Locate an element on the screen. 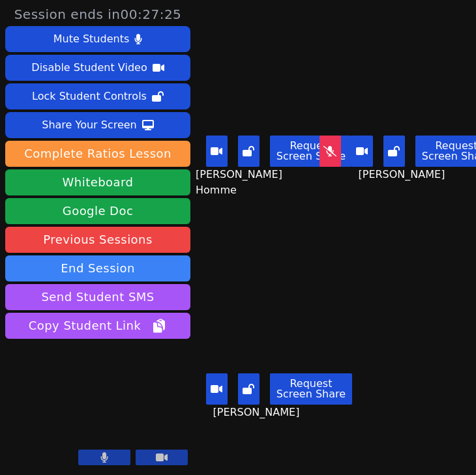  button: Copy Student Link is located at coordinates (97, 326).